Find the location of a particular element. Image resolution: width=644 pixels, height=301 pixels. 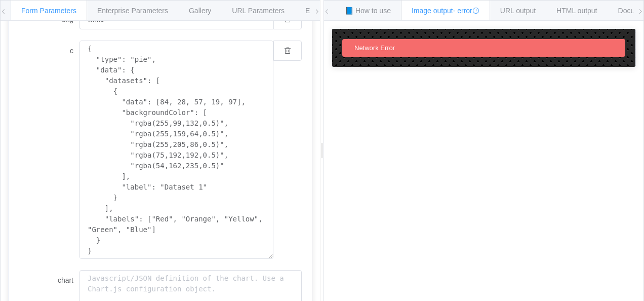

span: 📘 How to use is located at coordinates (368, 10).